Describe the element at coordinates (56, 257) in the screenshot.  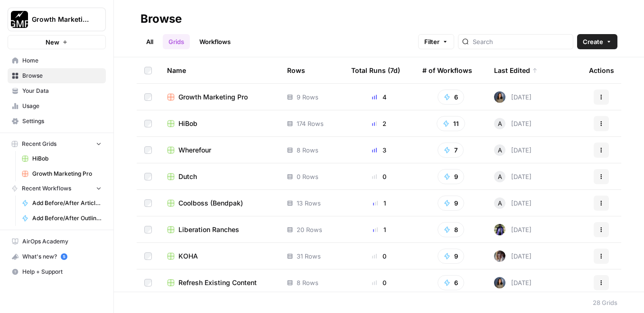
I see `div: What's new?` at that location.